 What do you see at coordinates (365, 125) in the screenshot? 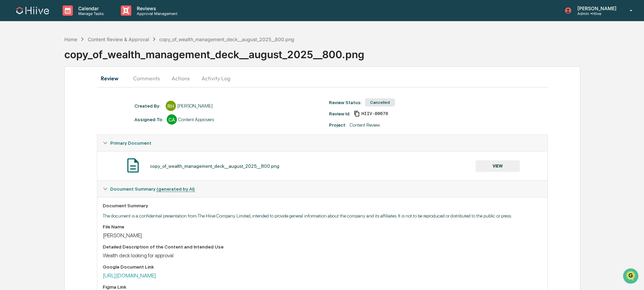
I see `div: Content Review` at bounding box center [365, 125].